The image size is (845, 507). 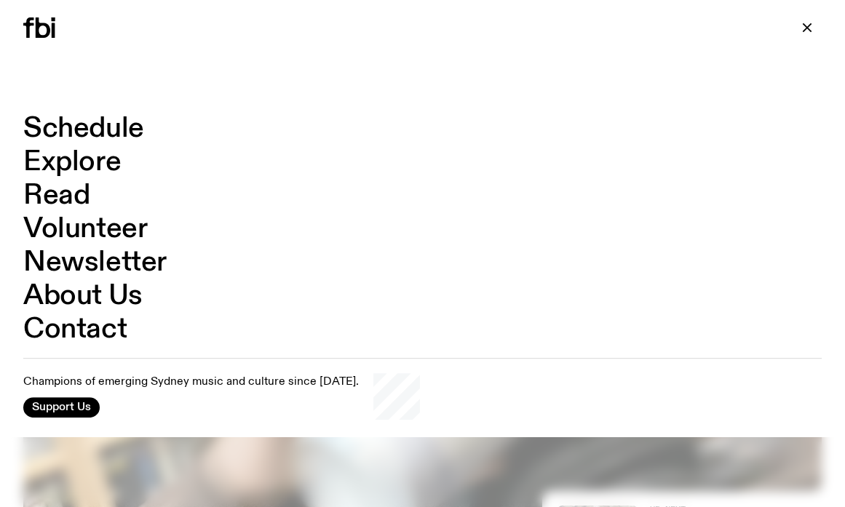 What do you see at coordinates (84, 129) in the screenshot?
I see `a: Schedule` at bounding box center [84, 129].